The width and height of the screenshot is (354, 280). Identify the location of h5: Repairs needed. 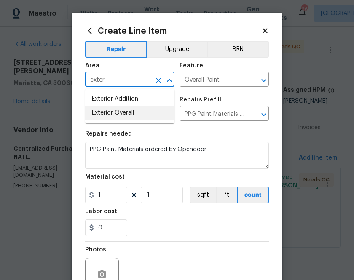
(108, 134).